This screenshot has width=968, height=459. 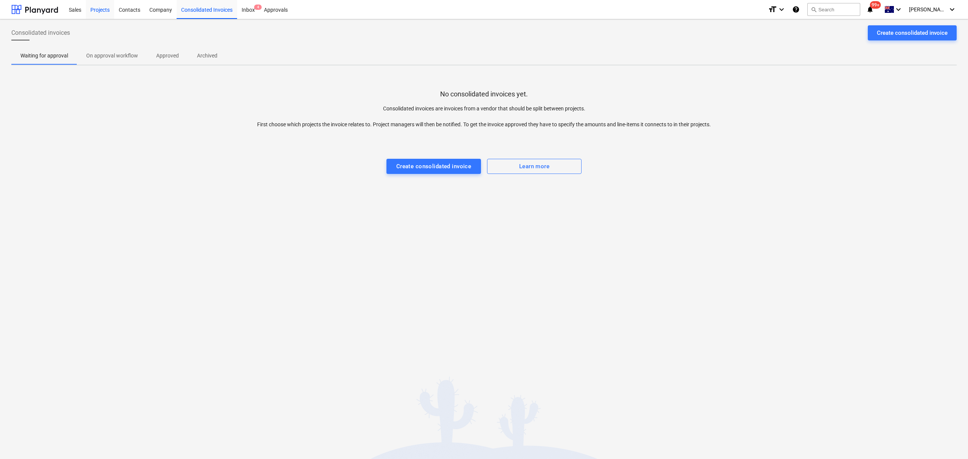 I want to click on span: Consolidated invoices, so click(x=40, y=33).